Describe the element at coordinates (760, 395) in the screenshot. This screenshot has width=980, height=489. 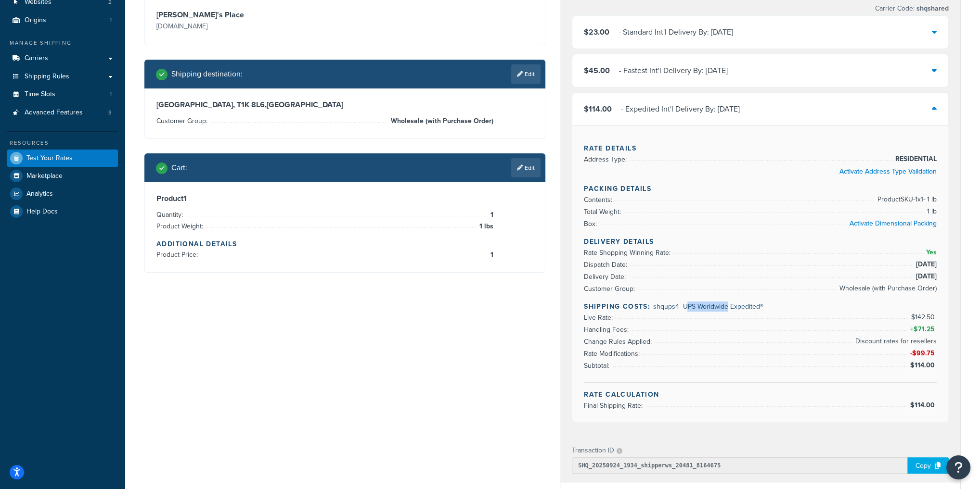
I see `h4: Rate Calculation` at that location.